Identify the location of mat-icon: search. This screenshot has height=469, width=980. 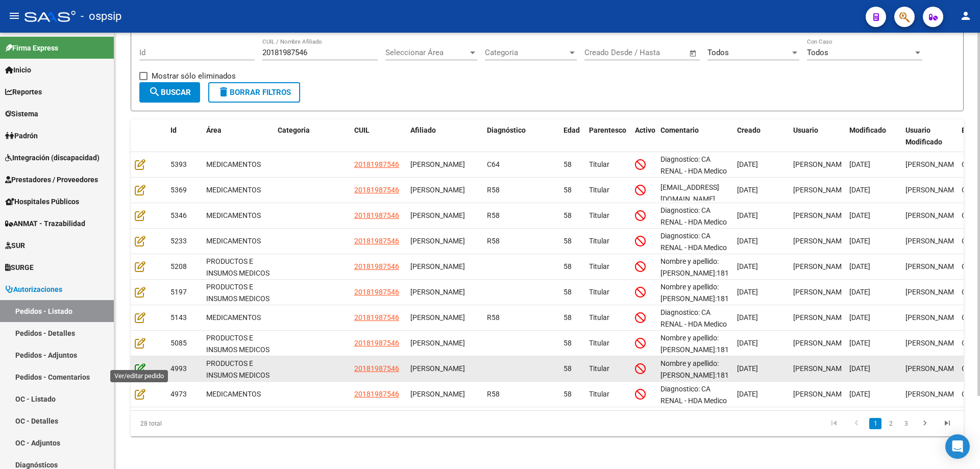
(154, 92).